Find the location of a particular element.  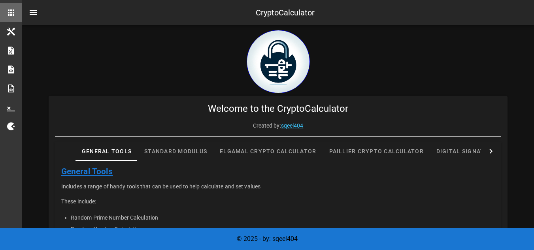

div: General Tools is located at coordinates (107, 151).